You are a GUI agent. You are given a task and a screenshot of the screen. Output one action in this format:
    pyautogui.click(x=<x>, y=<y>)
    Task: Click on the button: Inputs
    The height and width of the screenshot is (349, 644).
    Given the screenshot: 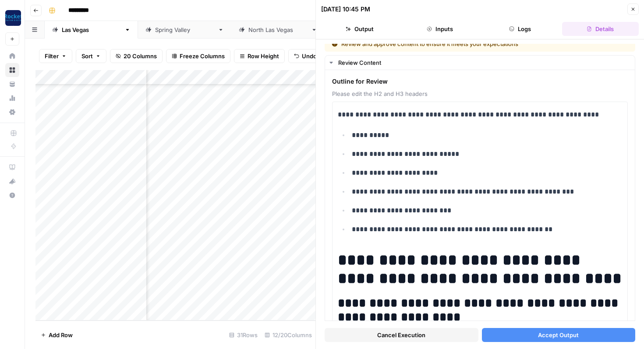 What is the action you would take?
    pyautogui.click(x=439, y=29)
    